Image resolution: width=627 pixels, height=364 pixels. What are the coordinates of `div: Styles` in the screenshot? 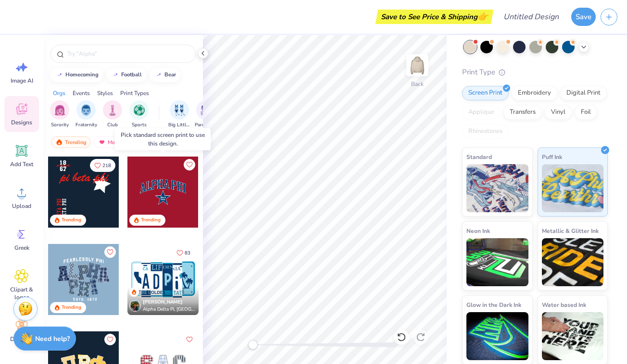 It's located at (105, 93).